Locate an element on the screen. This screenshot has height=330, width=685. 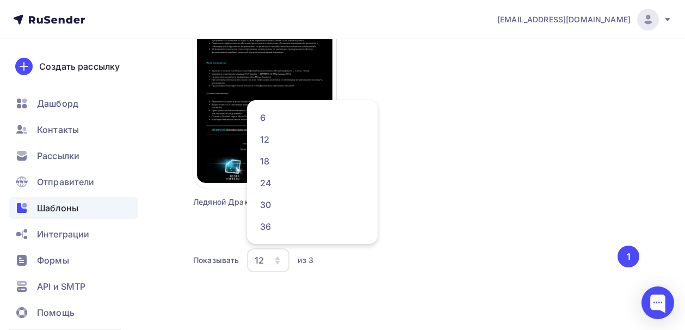
button: Go to page 1 is located at coordinates (628, 256).